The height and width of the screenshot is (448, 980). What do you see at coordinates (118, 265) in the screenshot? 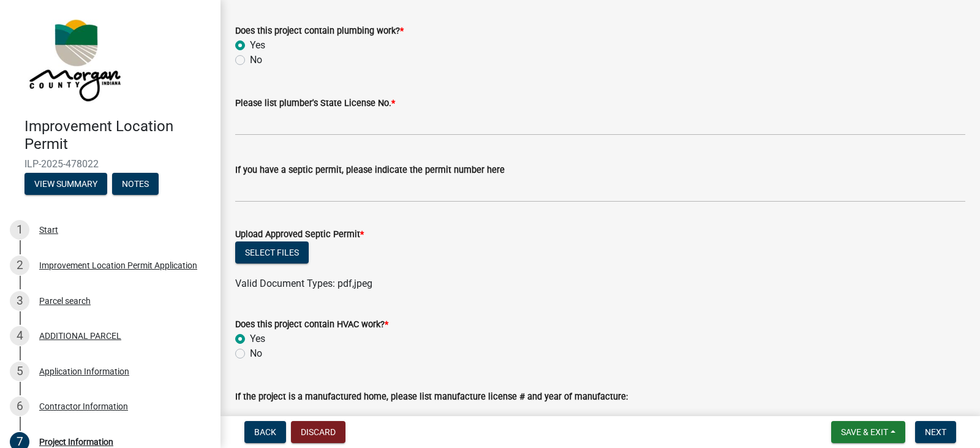
I see `div: Improvement Location Permit Application` at bounding box center [118, 265].